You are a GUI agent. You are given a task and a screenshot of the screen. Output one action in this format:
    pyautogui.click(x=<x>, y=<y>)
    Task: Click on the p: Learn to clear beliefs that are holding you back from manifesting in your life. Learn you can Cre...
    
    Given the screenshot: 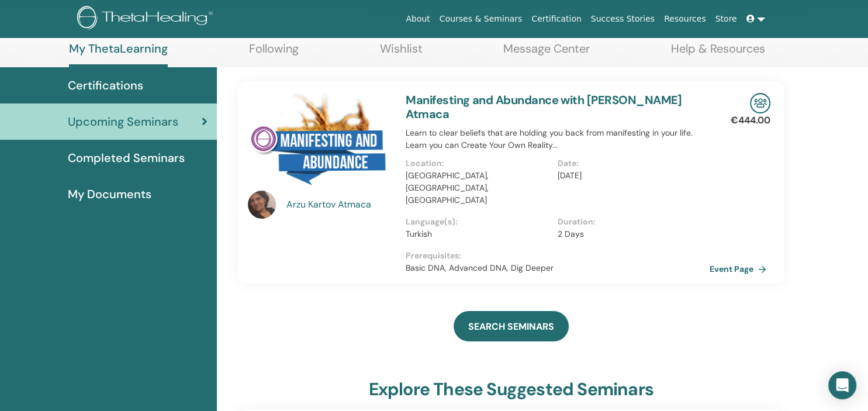 What is the action you would take?
    pyautogui.click(x=558, y=139)
    